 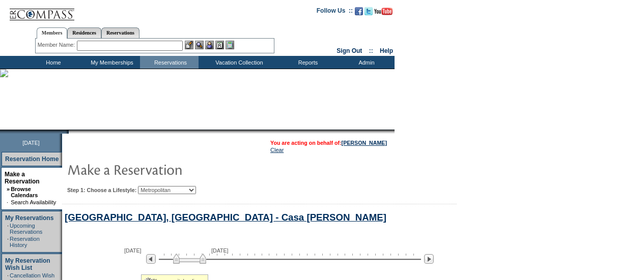 What do you see at coordinates (335, 13) in the screenshot?
I see `td: Follow Us ::` at bounding box center [335, 13].